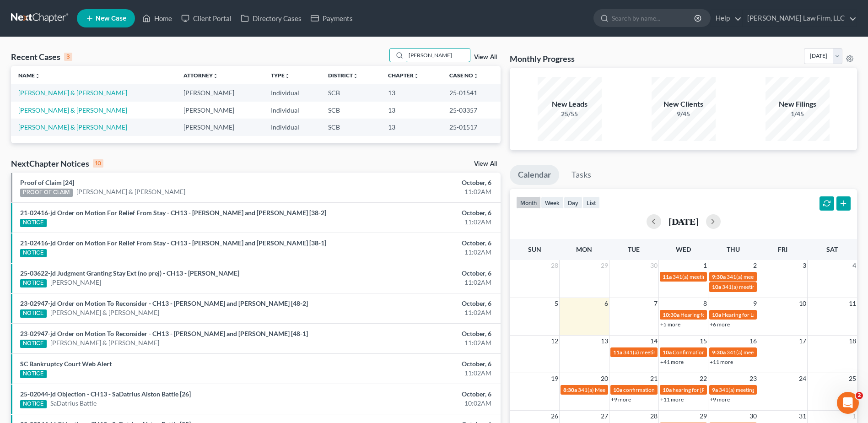 The height and width of the screenshot is (423, 868). What do you see at coordinates (803, 379) in the screenshot?
I see `span: 24` at bounding box center [803, 379].